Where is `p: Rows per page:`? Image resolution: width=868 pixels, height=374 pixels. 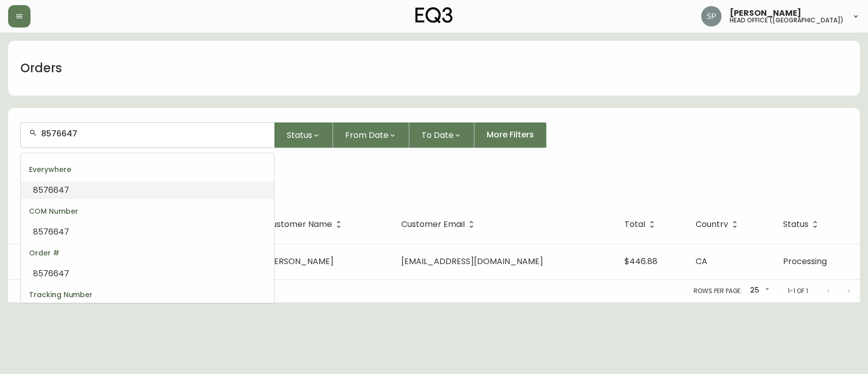 p: Rows per page: is located at coordinates (717, 291).